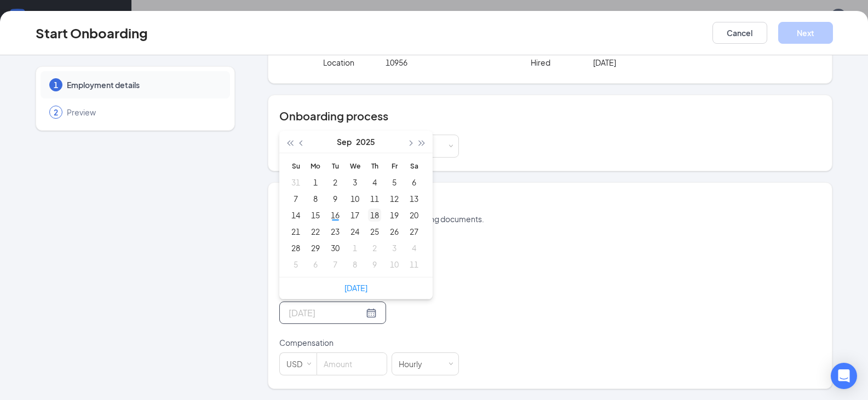  I want to click on div: 20, so click(414, 215).